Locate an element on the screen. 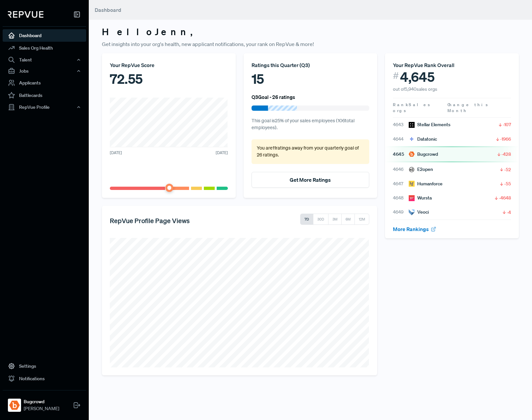 The height and width of the screenshot is (420, 532). button: RepVue Profile is located at coordinates (44, 107).